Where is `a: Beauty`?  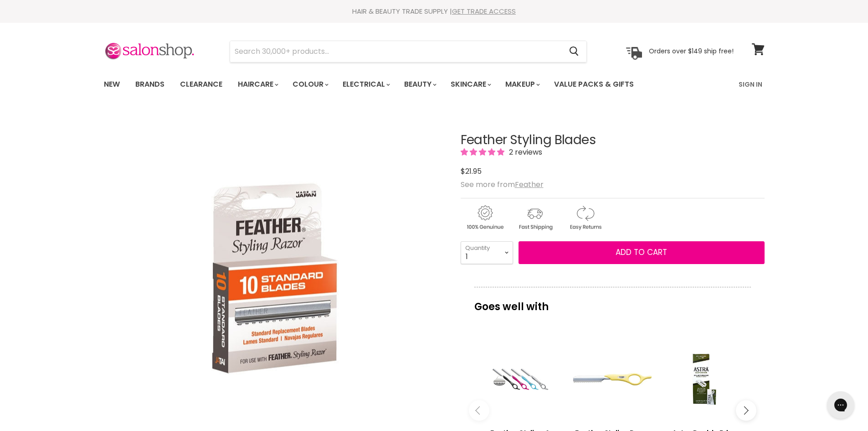 a: Beauty is located at coordinates (420, 85).